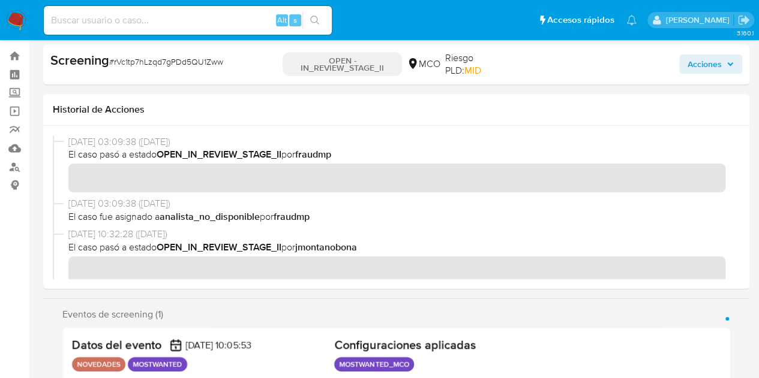 The height and width of the screenshot is (378, 759). I want to click on span: s, so click(295, 20).